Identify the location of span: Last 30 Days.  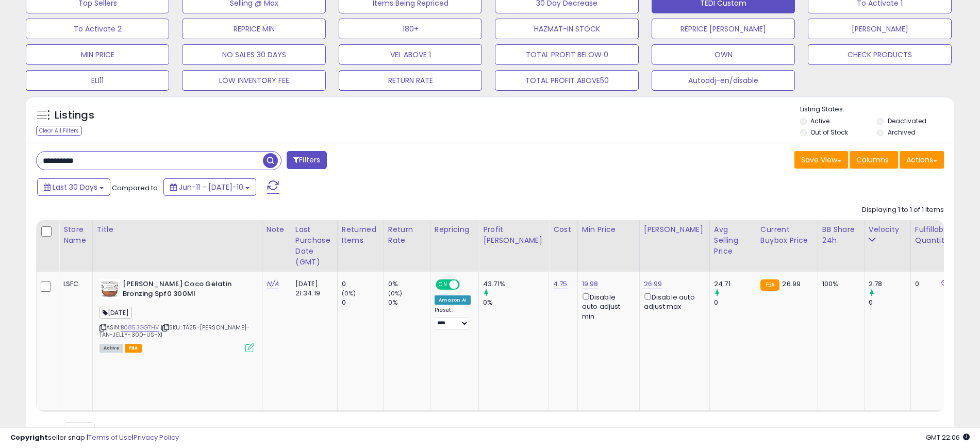
(75, 187).